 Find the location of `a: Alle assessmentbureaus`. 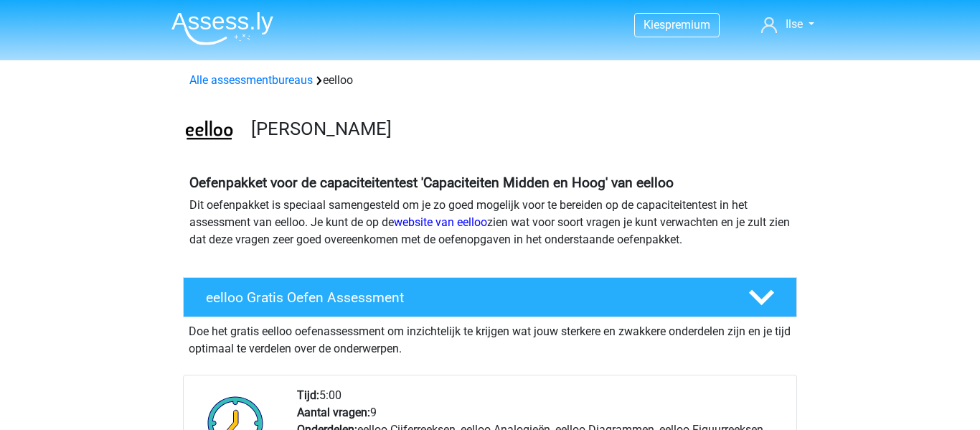

a: Alle assessmentbureaus is located at coordinates (252, 80).